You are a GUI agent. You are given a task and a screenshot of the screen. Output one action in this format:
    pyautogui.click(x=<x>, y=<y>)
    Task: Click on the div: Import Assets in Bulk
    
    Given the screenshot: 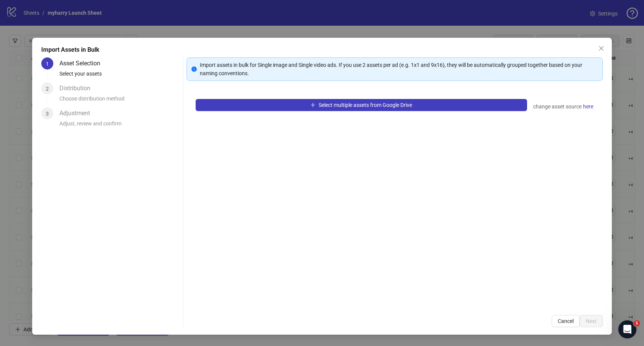 What is the action you would take?
    pyautogui.click(x=322, y=50)
    